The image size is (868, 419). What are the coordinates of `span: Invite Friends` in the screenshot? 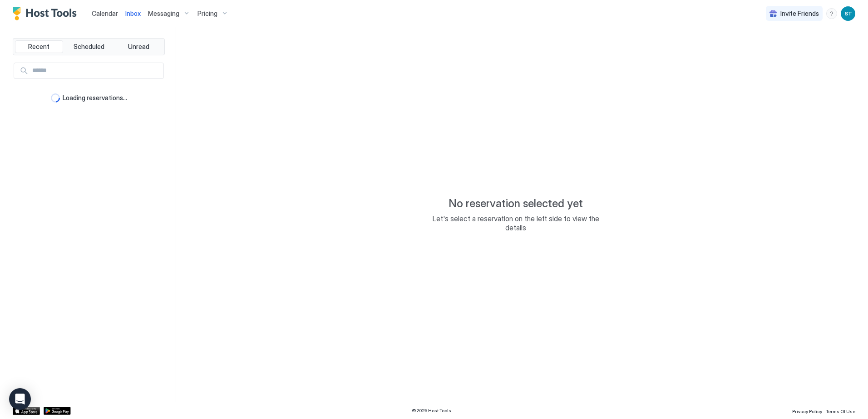 It's located at (800, 13).